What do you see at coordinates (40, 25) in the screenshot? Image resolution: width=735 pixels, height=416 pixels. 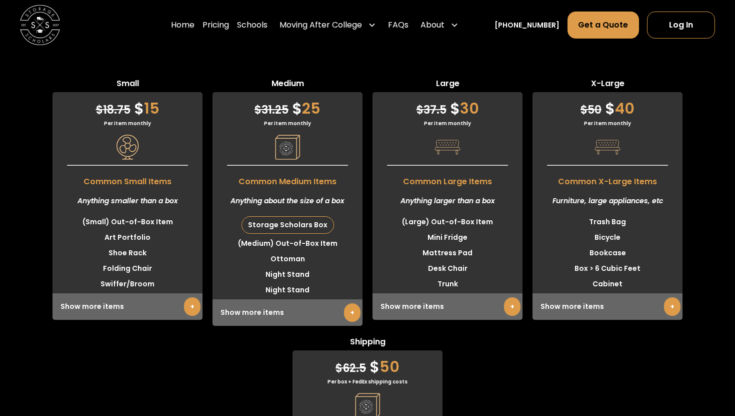 I see `a: home` at bounding box center [40, 25].